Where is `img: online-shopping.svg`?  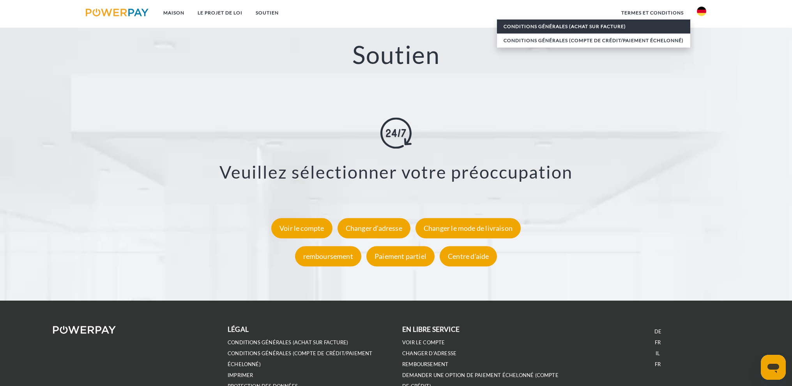
img: online-shopping.svg is located at coordinates (396, 133).